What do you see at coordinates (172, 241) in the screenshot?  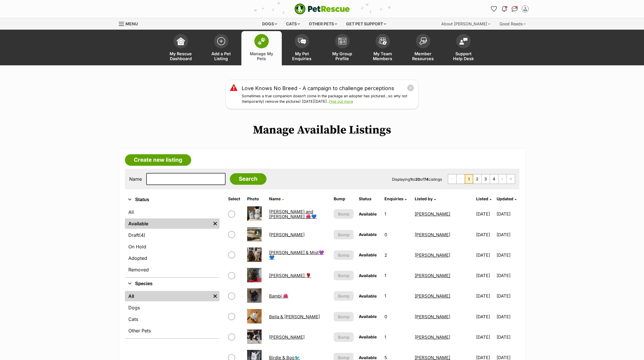 I see `div: Status` at bounding box center [172, 241].